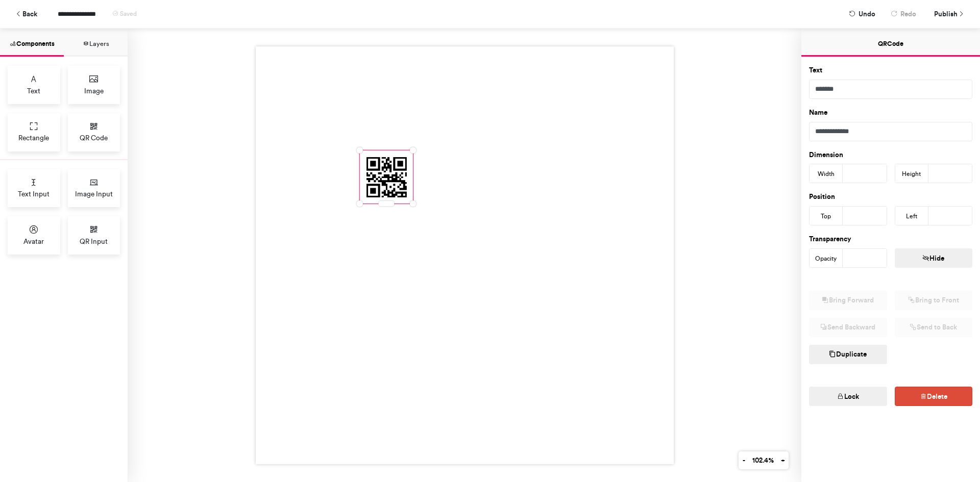  Describe the element at coordinates (848, 396) in the screenshot. I see `button: Lock` at that location.